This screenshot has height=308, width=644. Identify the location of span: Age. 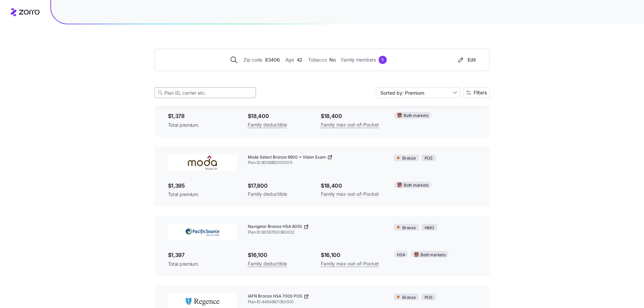
(290, 60).